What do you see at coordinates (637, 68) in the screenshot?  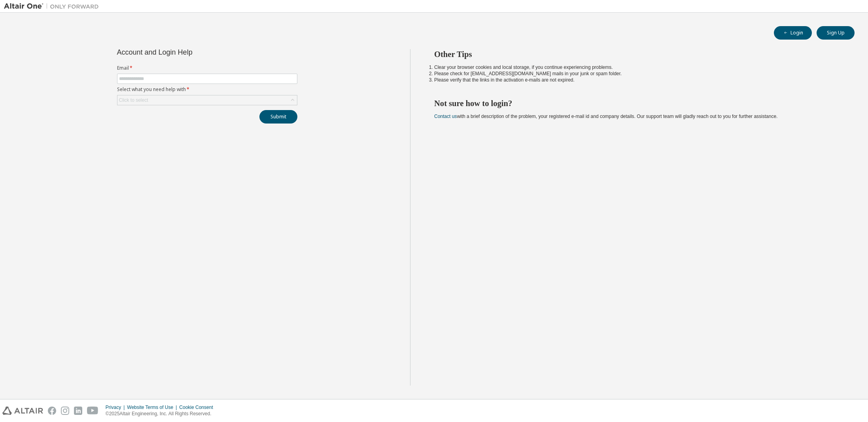 I see `li: Clear your browser cookies and local storage, if you continue experiencing problems.` at bounding box center [637, 68].